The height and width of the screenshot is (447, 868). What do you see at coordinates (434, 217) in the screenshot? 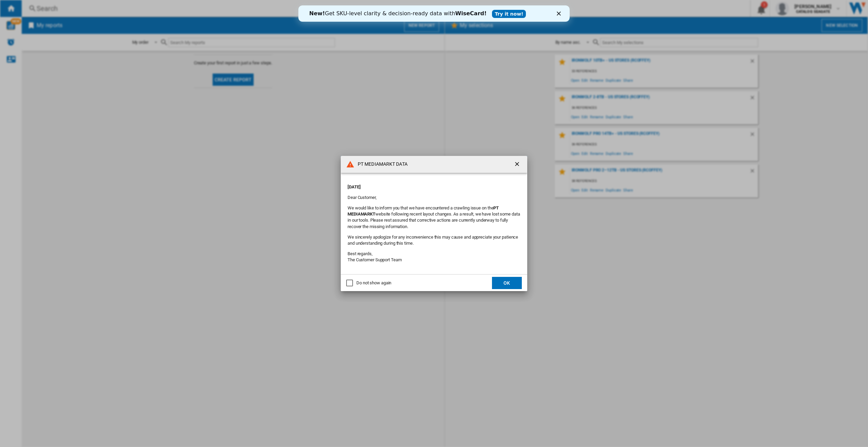
I see `p: We would like to inform you that we have encountered a crawling issue on the website following re...` at bounding box center [434, 217].